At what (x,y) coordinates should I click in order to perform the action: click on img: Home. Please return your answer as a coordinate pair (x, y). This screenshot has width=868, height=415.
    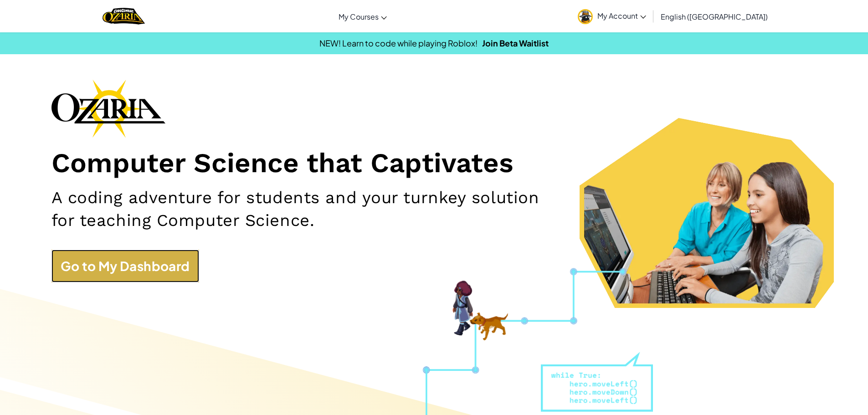
    Looking at the image, I should click on (123, 16).